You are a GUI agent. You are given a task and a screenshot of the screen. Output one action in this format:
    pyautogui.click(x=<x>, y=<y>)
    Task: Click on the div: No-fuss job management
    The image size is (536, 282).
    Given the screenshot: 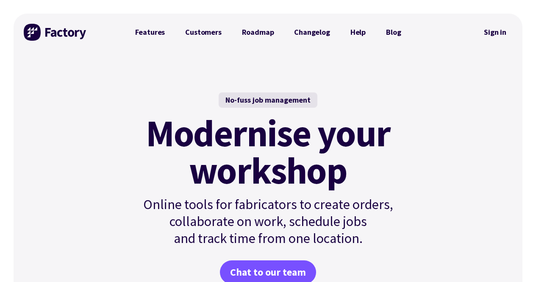 What is the action you would take?
    pyautogui.click(x=268, y=100)
    